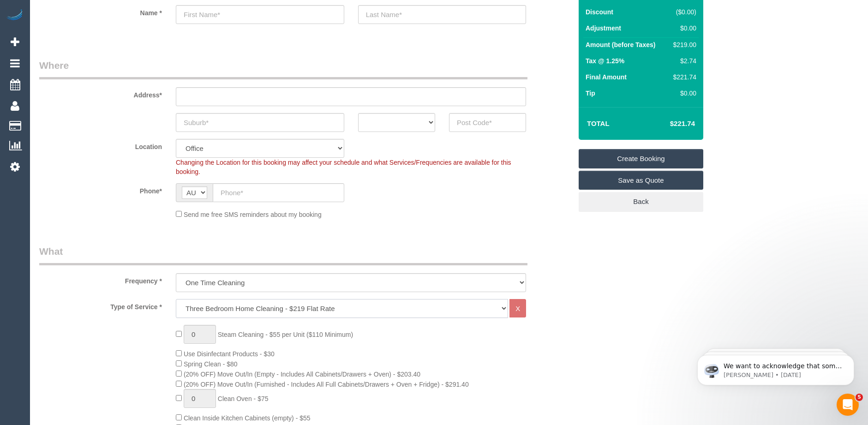 This screenshot has width=868, height=425. Describe the element at coordinates (684, 61) in the screenshot. I see `div: $2.74` at that location.